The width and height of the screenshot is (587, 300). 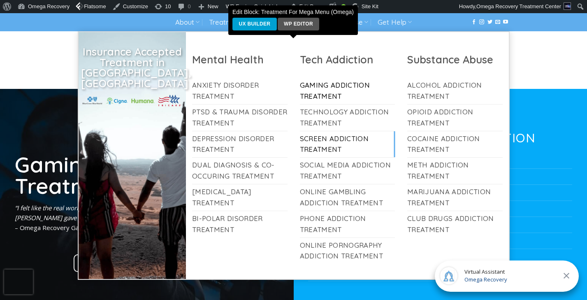 What do you see at coordinates (490, 22) in the screenshot?
I see `a: Follow on Twitter` at bounding box center [490, 22].